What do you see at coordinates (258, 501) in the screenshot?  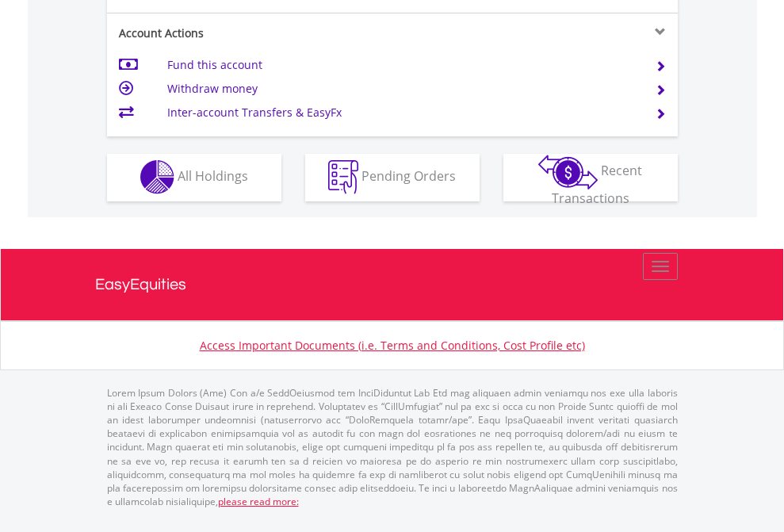 I see `a: please read more:` at bounding box center [258, 501].